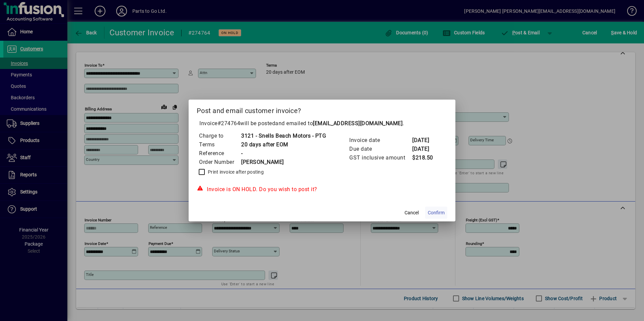 This screenshot has height=321, width=644. I want to click on h2: Post and email customer invoice?, so click(322, 109).